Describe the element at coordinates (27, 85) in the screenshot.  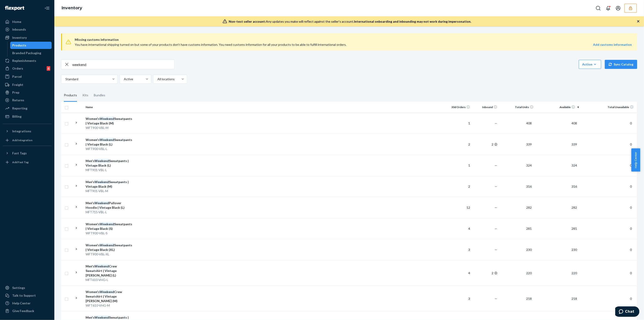
I see `a: Freight` at that location.